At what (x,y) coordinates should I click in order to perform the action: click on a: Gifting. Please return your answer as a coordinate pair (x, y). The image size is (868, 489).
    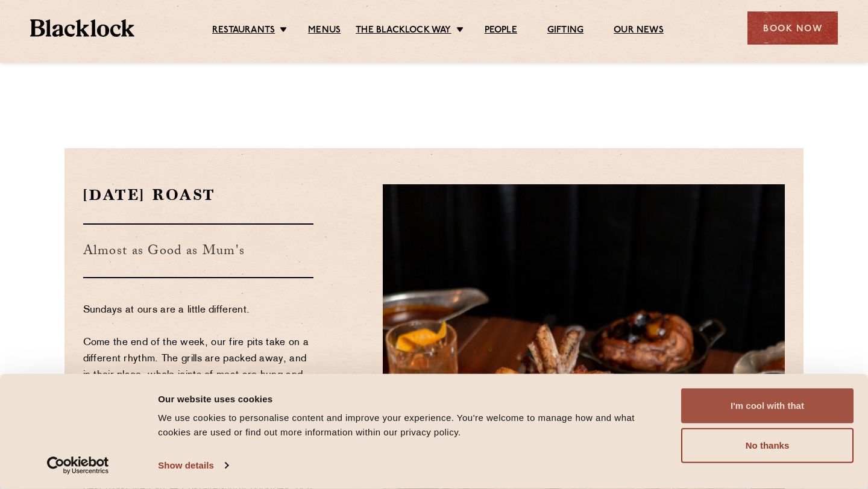
    Looking at the image, I should click on (565, 32).